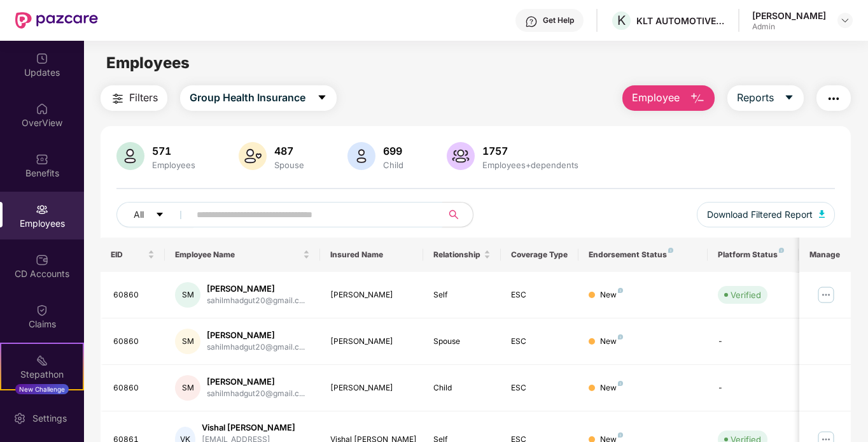  What do you see at coordinates (621, 21) in the screenshot?
I see `span: K` at bounding box center [621, 21].